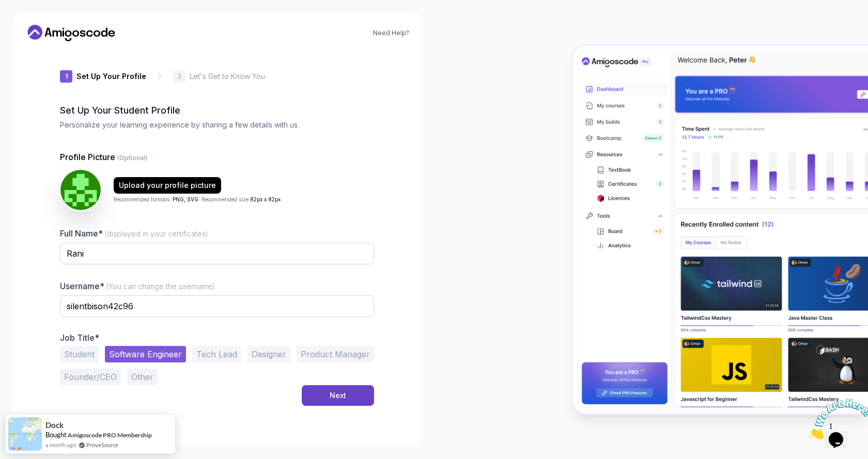 Image resolution: width=868 pixels, height=459 pixels. Describe the element at coordinates (6, 8) in the screenshot. I see `span: 1` at that location.